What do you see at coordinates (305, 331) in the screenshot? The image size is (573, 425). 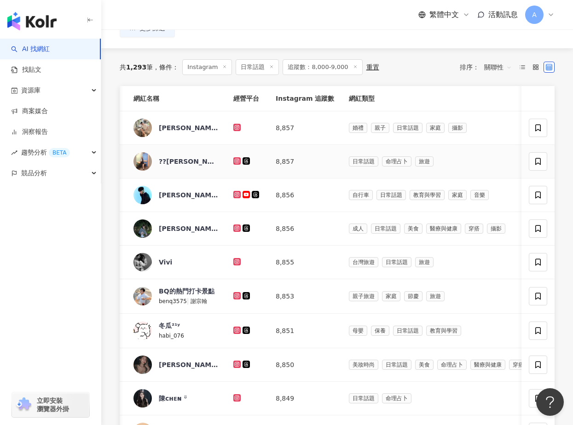 I see `td: 8,851` at bounding box center [305, 331].